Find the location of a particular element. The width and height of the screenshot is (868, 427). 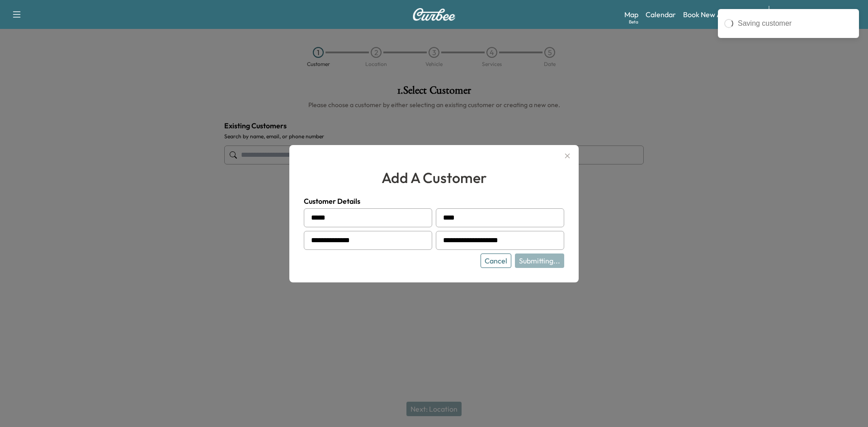

h4: Customer Details is located at coordinates (434, 201).